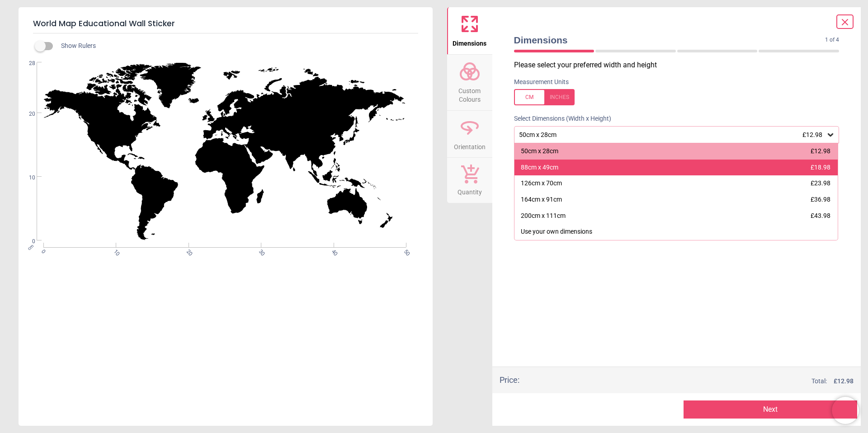 Image resolution: width=868 pixels, height=433 pixels. I want to click on p: Please select your preferred width and height, so click(680, 65).